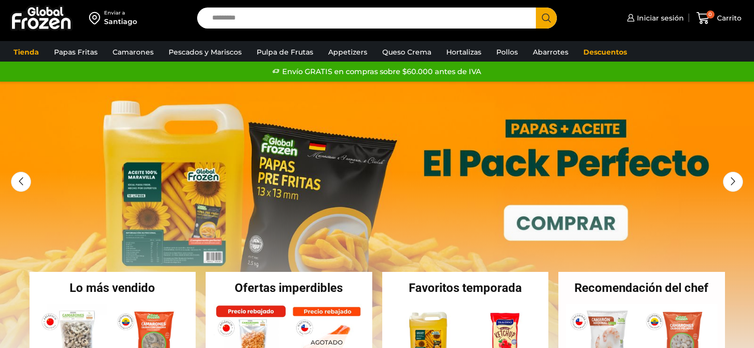 This screenshot has height=348, width=754. What do you see at coordinates (97, 18) in the screenshot?
I see `img: address-field-icon.svg` at bounding box center [97, 18].